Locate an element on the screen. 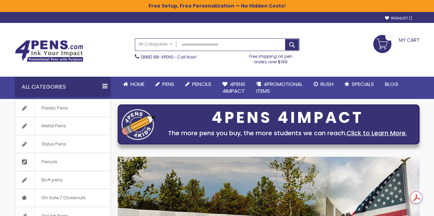  a: Stylus Pens is located at coordinates (63, 144).